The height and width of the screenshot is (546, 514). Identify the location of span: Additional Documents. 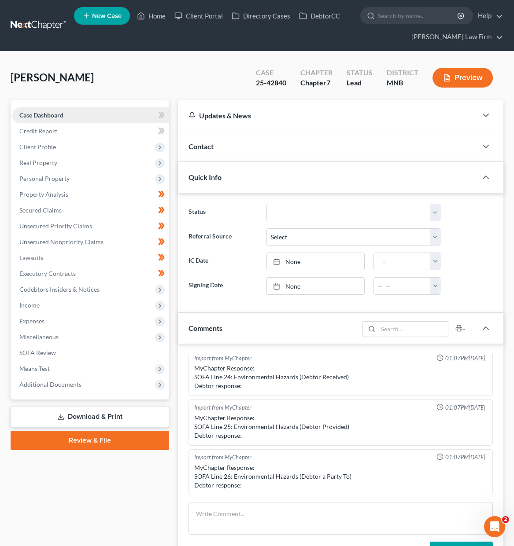
(50, 384).